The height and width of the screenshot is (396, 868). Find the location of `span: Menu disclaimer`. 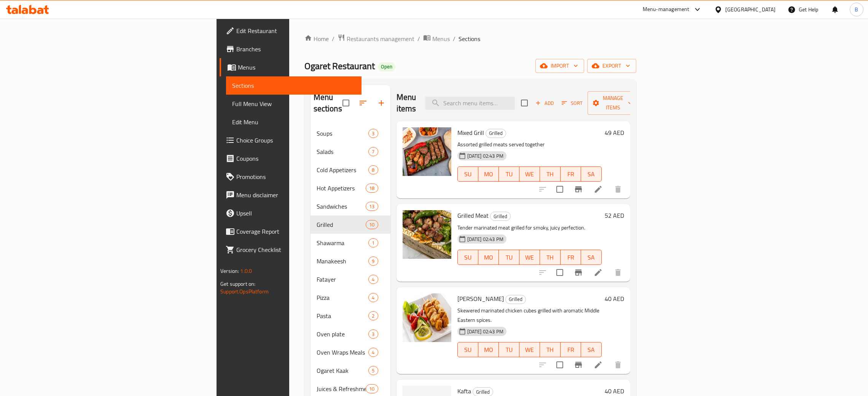

span: Menu disclaimer is located at coordinates (296, 195).